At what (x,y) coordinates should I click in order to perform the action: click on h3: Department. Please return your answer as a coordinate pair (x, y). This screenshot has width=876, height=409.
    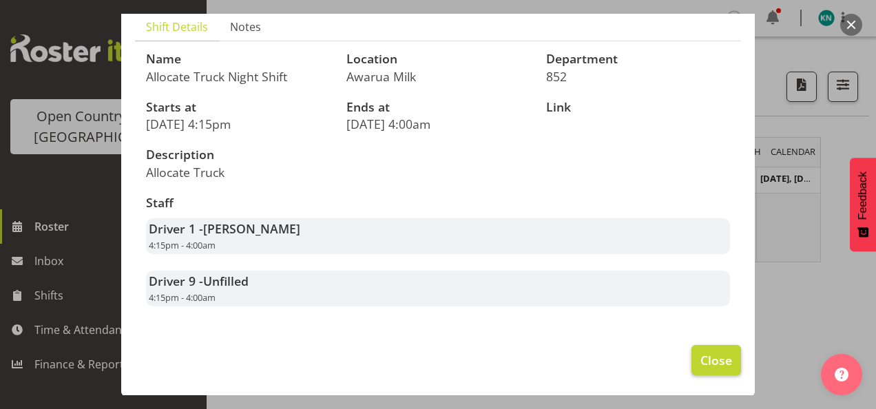
    Looking at the image, I should click on (638, 59).